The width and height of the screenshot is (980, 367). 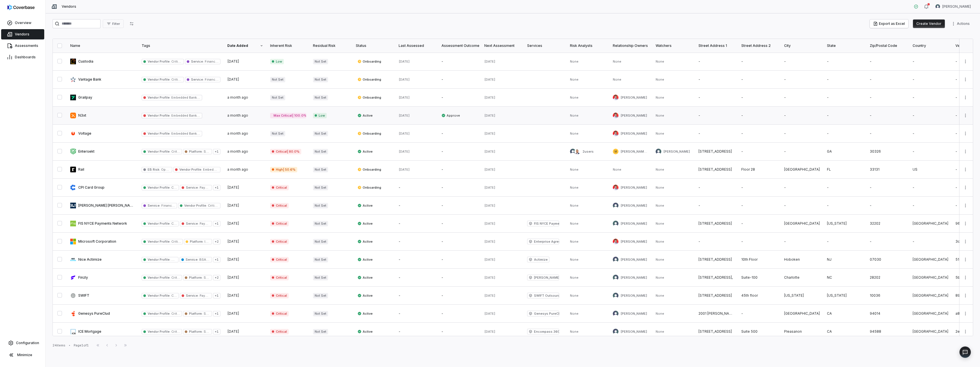 What do you see at coordinates (674, 46) in the screenshot?
I see `div: Watchers` at bounding box center [674, 46].